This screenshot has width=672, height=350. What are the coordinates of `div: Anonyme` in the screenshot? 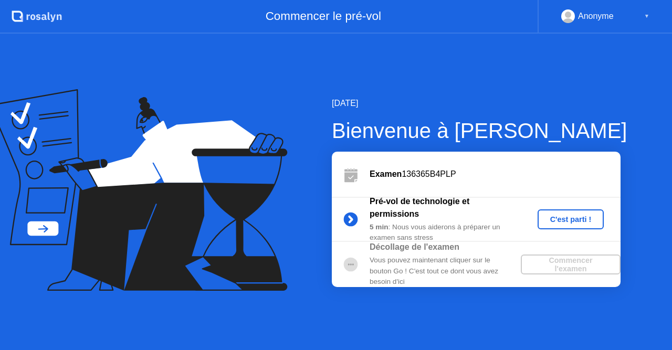 It's located at (595, 16).